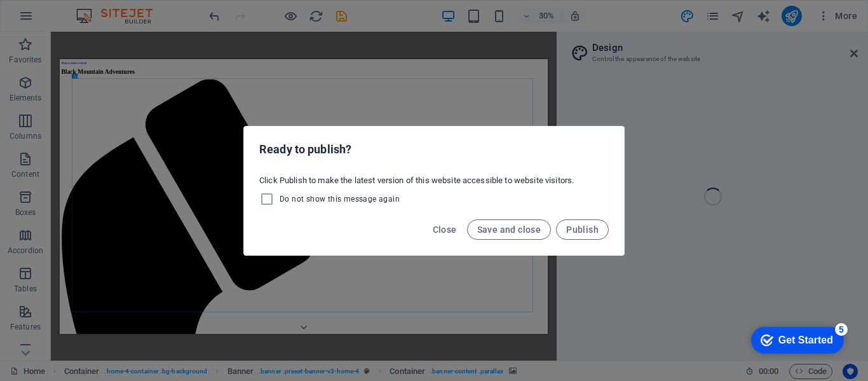 The image size is (868, 381). What do you see at coordinates (509, 230) in the screenshot?
I see `span: Save and close` at bounding box center [509, 230].